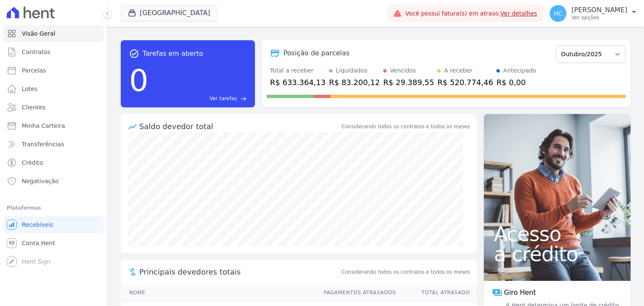  Describe the element at coordinates (30, 89) in the screenshot. I see `span: Lotes` at that location.